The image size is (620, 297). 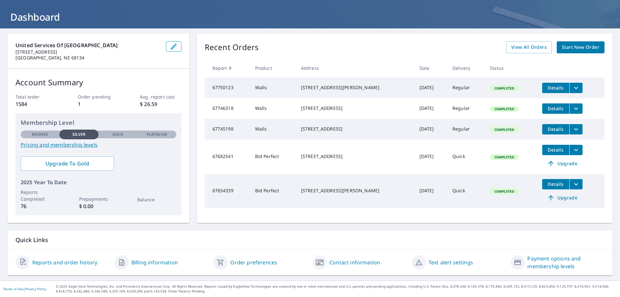 What do you see at coordinates (431, 68) in the screenshot?
I see `th: Date` at bounding box center [431, 68].